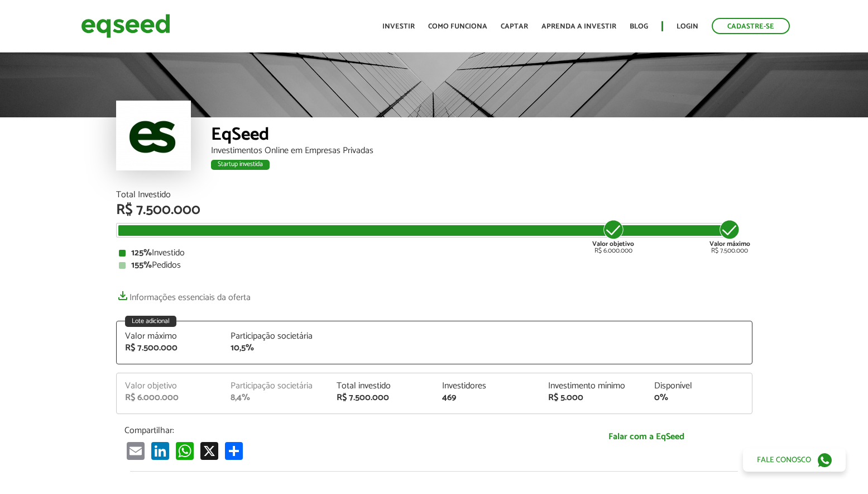  I want to click on div: Disponível, so click(699, 386).